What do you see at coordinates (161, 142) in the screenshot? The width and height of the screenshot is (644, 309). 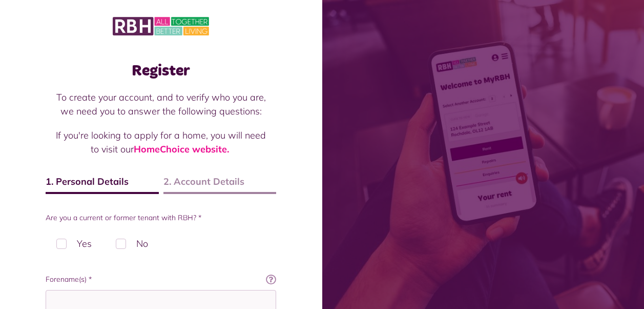 I see `p: If you're looking to apply for a home, you will need to visit our` at bounding box center [161, 142].